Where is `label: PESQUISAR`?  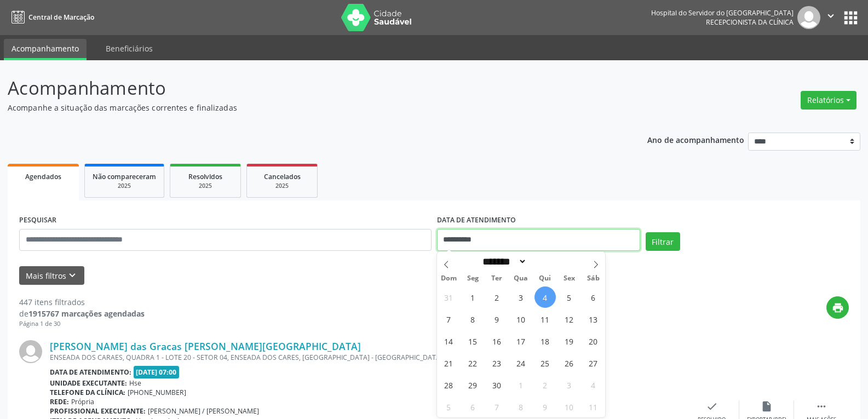
label: PESQUISAR is located at coordinates (38, 220).